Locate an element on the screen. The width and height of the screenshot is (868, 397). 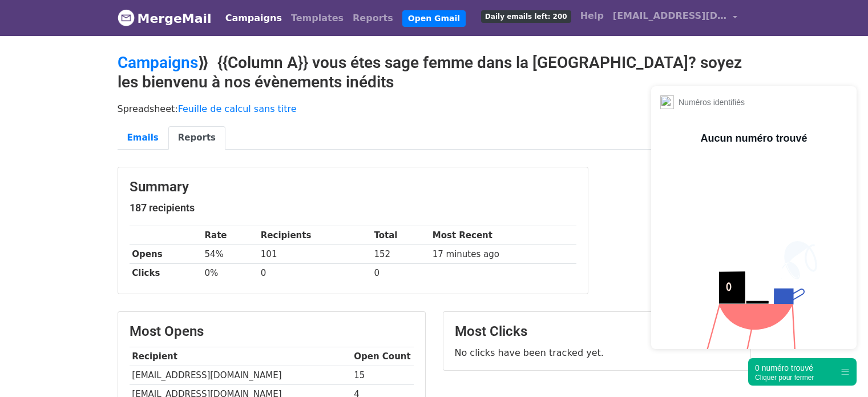
h3: Summary is located at coordinates (353, 187).